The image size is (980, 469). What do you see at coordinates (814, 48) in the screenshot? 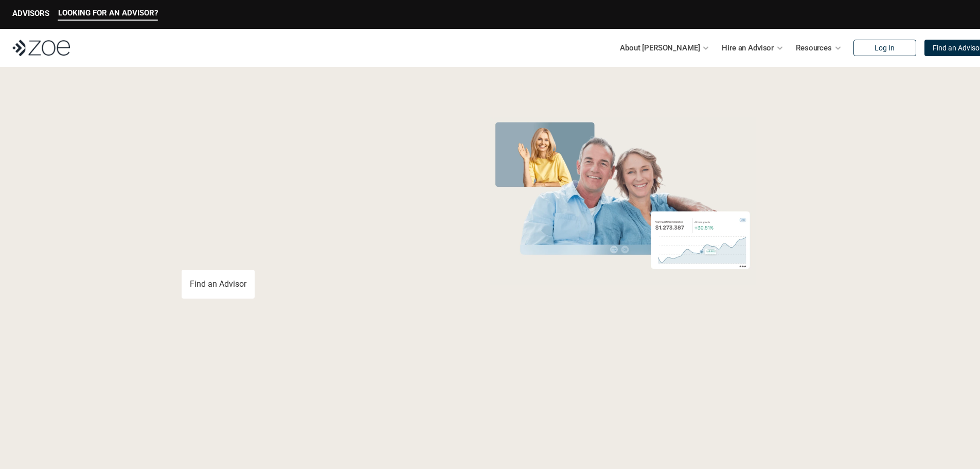
I see `p: Resources` at bounding box center [814, 48].